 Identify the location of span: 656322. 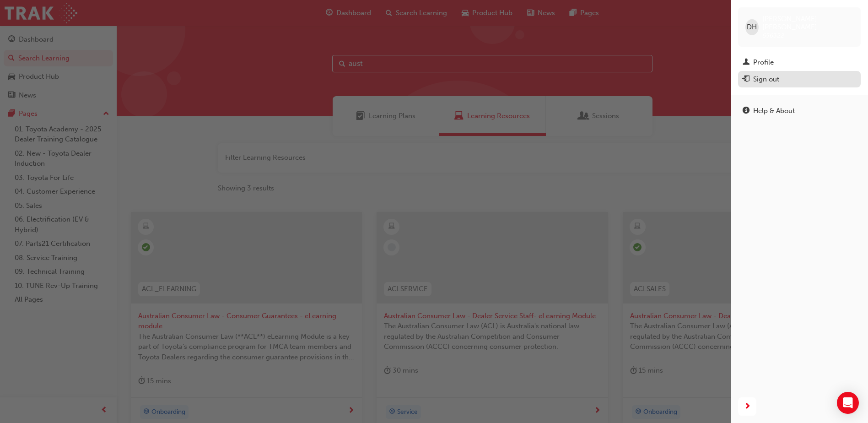
(773, 36).